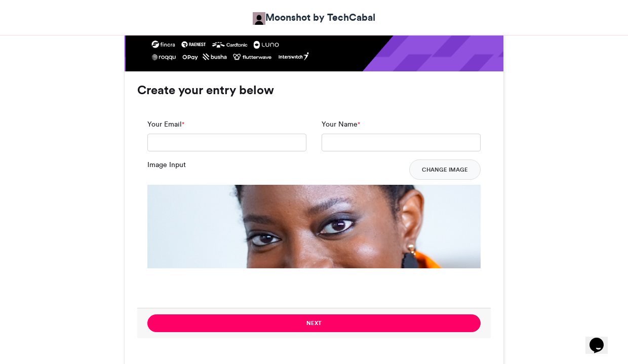 The image size is (628, 364). What do you see at coordinates (259, 18) in the screenshot?
I see `img: Moonshot by TechCabal` at bounding box center [259, 18].